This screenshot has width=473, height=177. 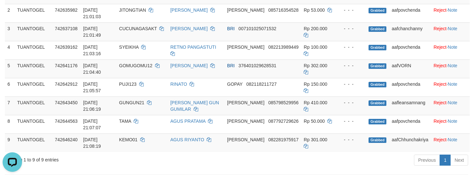 What do you see at coordinates (316, 47) in the screenshot?
I see `span: Rp 100.000` at bounding box center [316, 47].